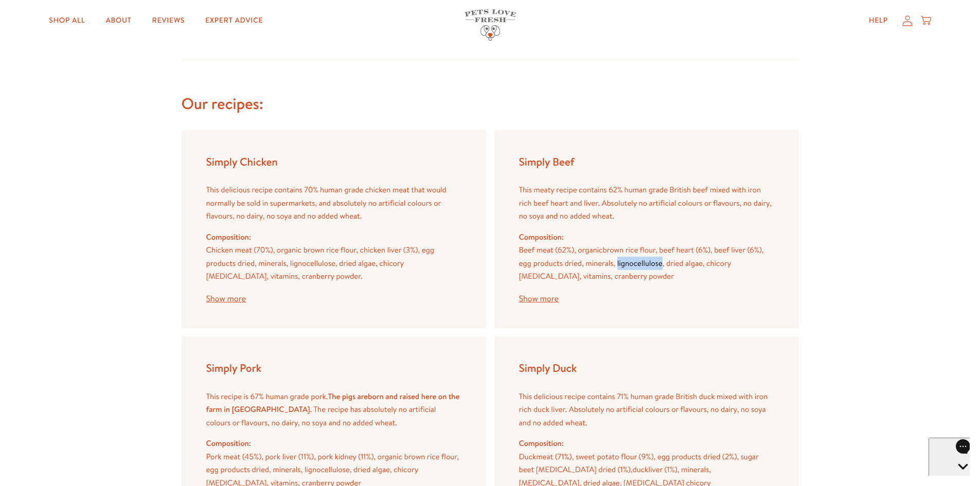 Image resolution: width=980 pixels, height=486 pixels. Describe the element at coordinates (878, 21) in the screenshot. I see `a: Help` at that location.